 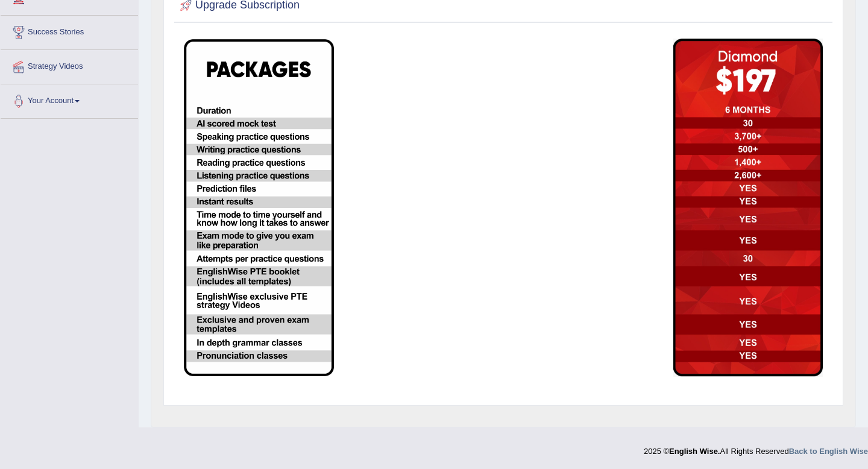 What do you see at coordinates (829, 451) in the screenshot?
I see `a: Back to English Wise` at bounding box center [829, 451].